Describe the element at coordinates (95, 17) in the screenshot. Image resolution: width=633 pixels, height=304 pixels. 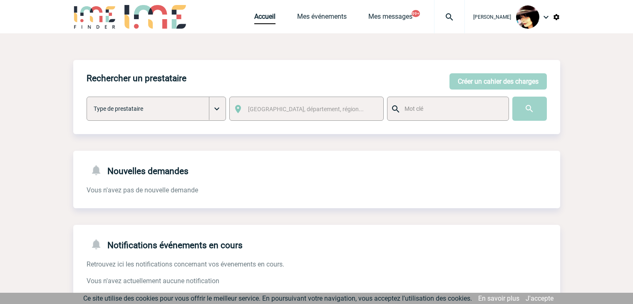
I see `img: IME-Finder` at that location.